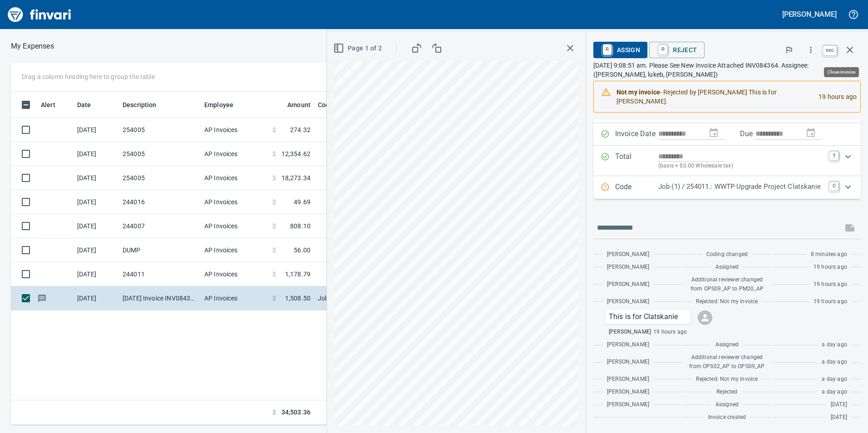  I want to click on a: Finvari, so click(39, 15).